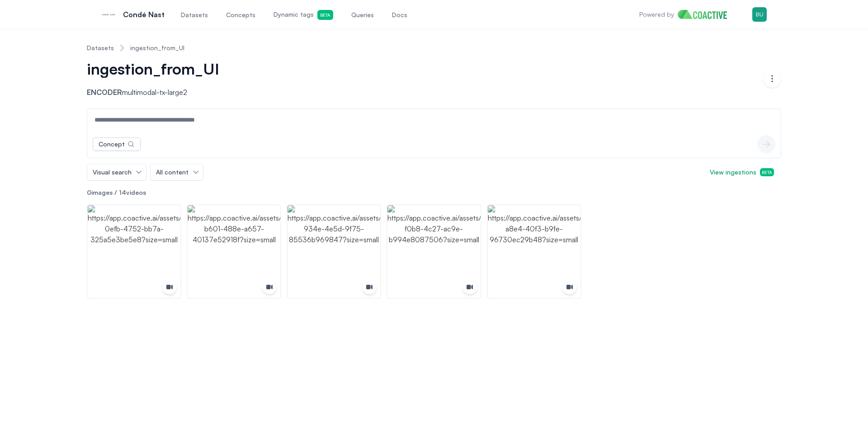 Image resolution: width=868 pixels, height=433 pixels. I want to click on span: Visual search, so click(112, 172).